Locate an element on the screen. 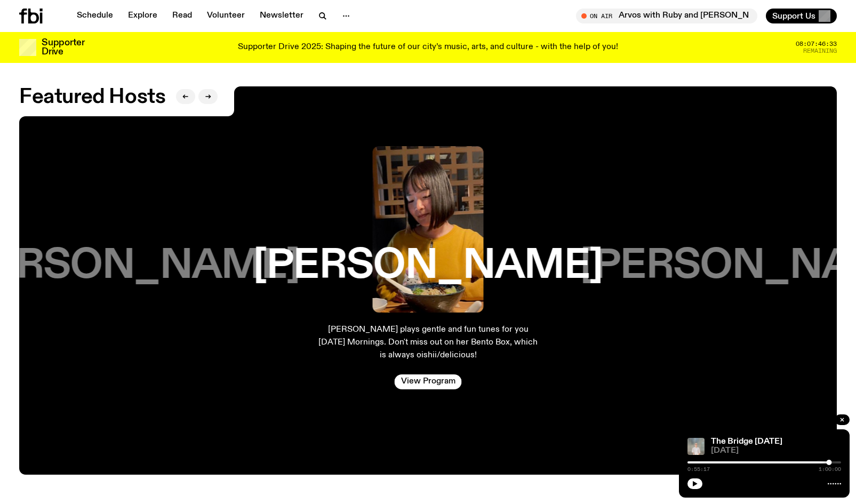 The height and width of the screenshot is (504, 856). a: Newsletter is located at coordinates (282, 16).